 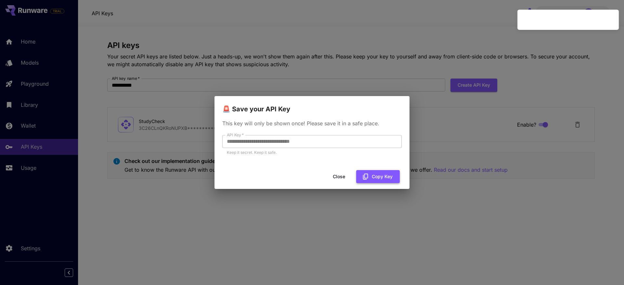 I want to click on button: Close, so click(x=339, y=177).